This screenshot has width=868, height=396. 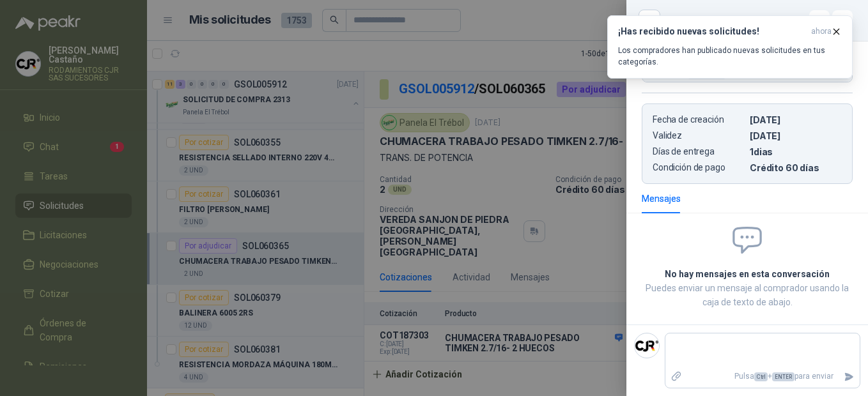 I want to click on span: ahora, so click(x=821, y=31).